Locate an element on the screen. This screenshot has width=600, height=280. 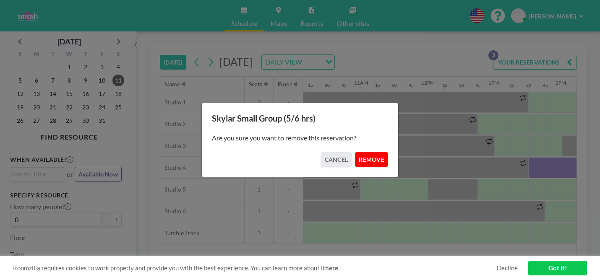
span: Roomzilla requires cookies to work properly and provide you with the best experience. You can lea... is located at coordinates (255, 268).